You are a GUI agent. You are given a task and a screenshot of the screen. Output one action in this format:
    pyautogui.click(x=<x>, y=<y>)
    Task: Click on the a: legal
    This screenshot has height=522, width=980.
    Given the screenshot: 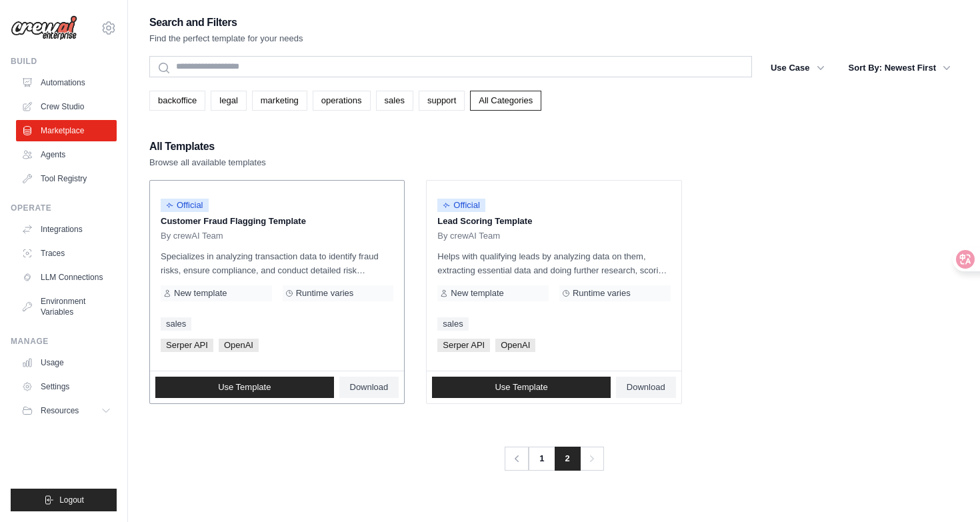 What is the action you would take?
    pyautogui.click(x=228, y=101)
    